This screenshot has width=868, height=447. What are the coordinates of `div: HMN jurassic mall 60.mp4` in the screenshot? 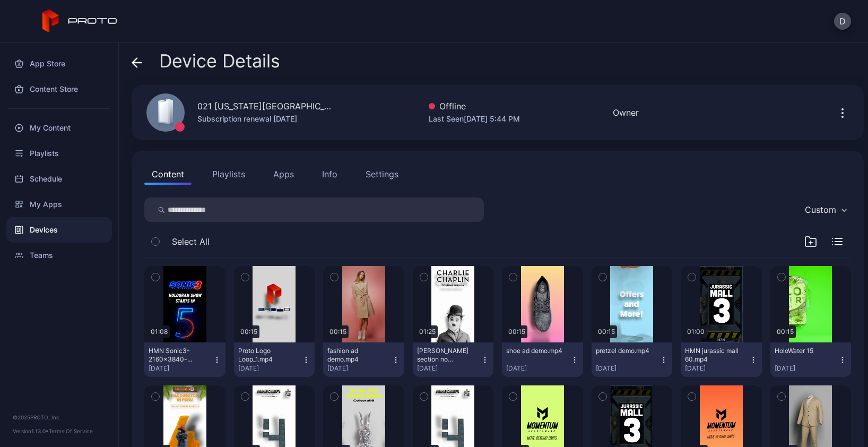 It's located at (714, 355).